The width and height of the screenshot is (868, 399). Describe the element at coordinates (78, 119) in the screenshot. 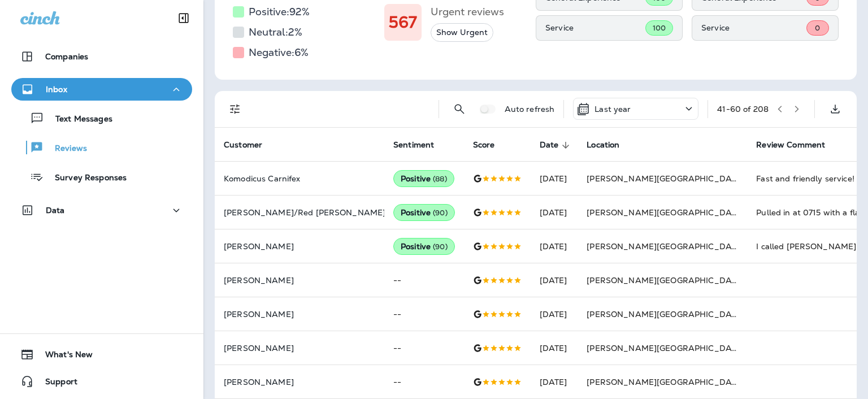

I see `p: Text Messages` at that location.